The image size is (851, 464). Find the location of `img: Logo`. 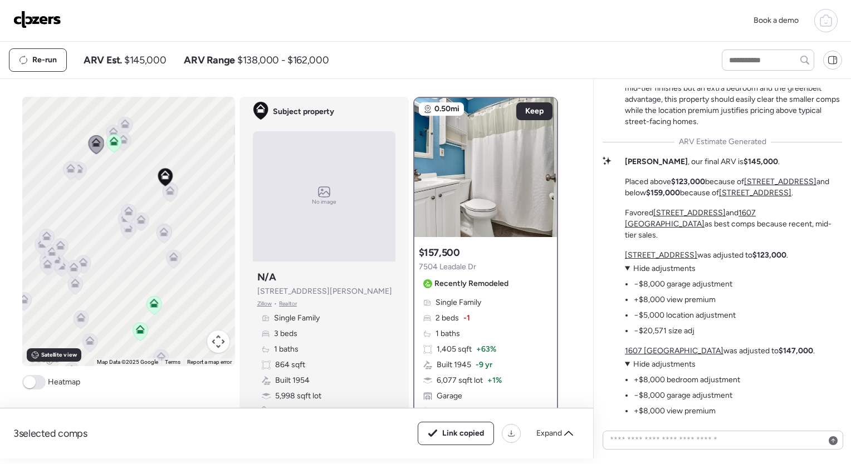

img: Logo is located at coordinates (37, 19).